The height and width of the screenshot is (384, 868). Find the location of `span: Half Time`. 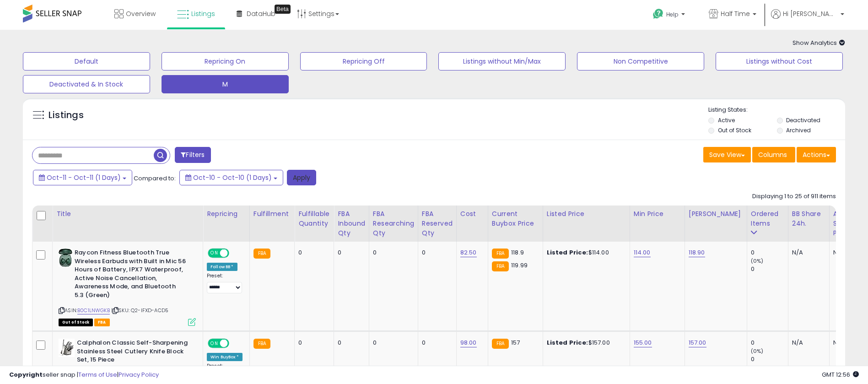

span: Half Time is located at coordinates (735, 14).